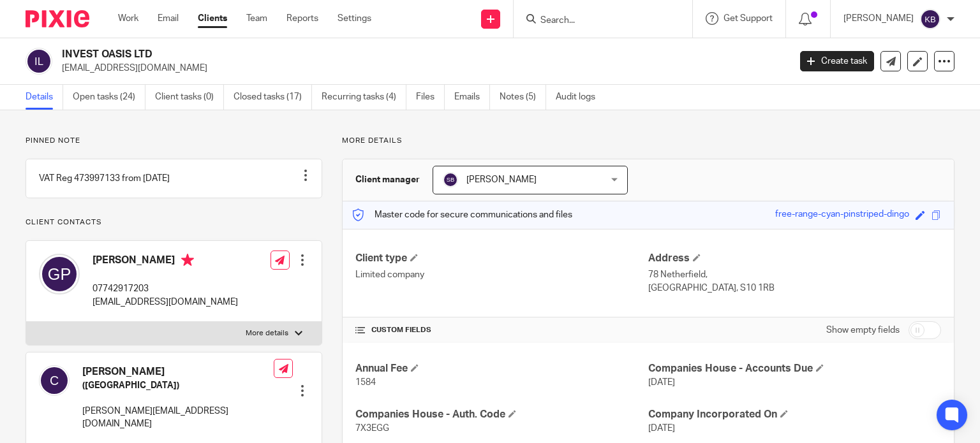 The width and height of the screenshot is (980, 443). What do you see at coordinates (109, 97) in the screenshot?
I see `a: Open tasks (24)` at bounding box center [109, 97].